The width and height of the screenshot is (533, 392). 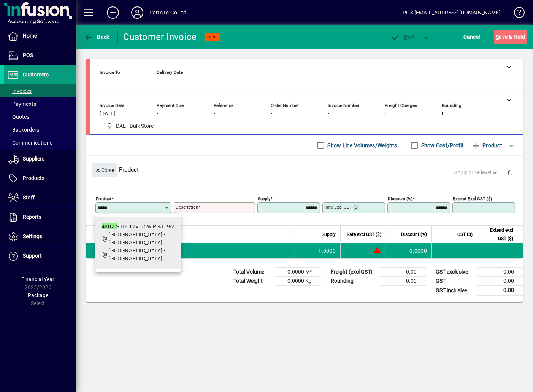 What do you see at coordinates (32, 256) in the screenshot?
I see `span: Support` at bounding box center [32, 256].